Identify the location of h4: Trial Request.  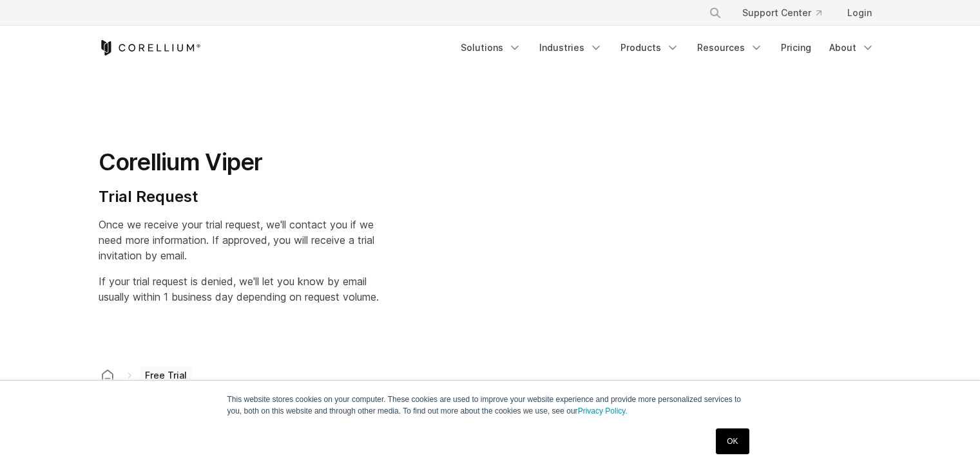
(238, 196).